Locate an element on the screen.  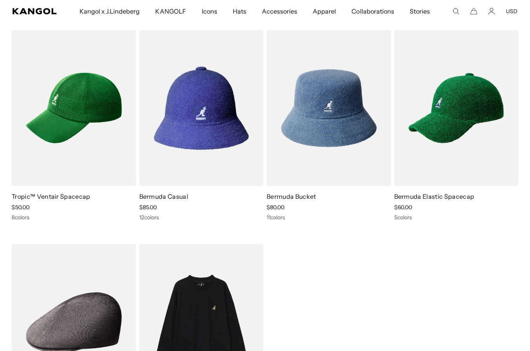
div: 8 colors is located at coordinates (74, 217).